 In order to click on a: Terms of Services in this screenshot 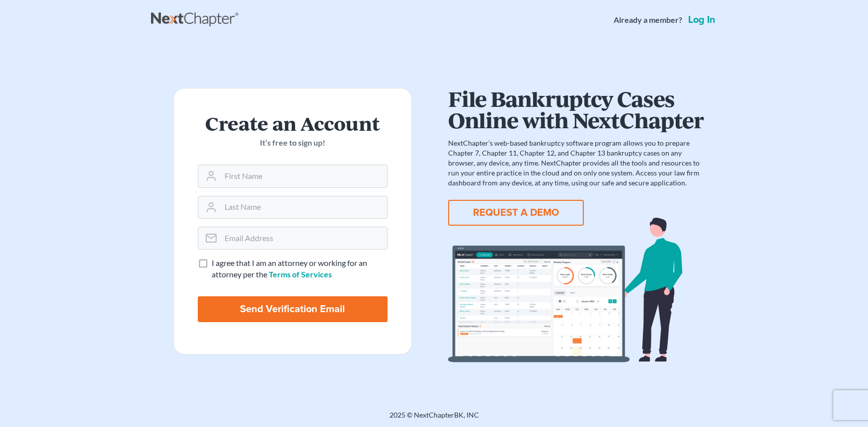, I will do `click(300, 274)`.